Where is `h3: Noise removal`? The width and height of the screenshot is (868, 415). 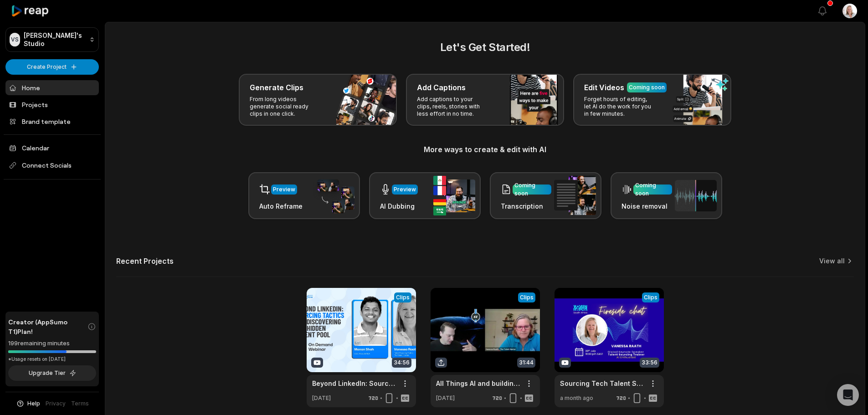 h3: Noise removal is located at coordinates (647, 206).